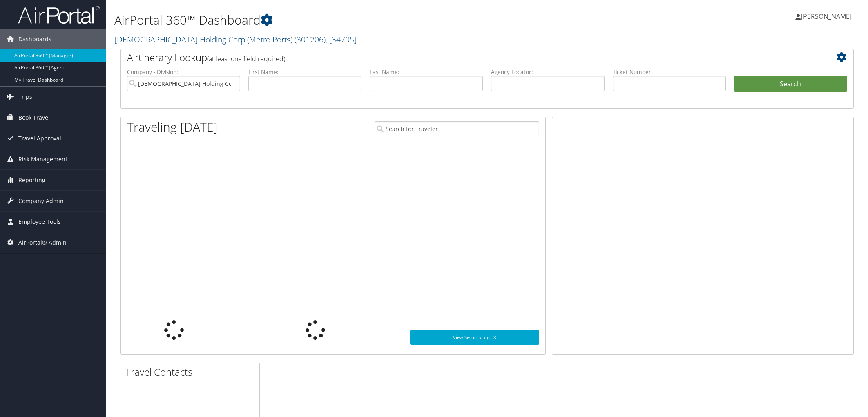 The height and width of the screenshot is (417, 868). What do you see at coordinates (25, 97) in the screenshot?
I see `span: Trips` at bounding box center [25, 97].